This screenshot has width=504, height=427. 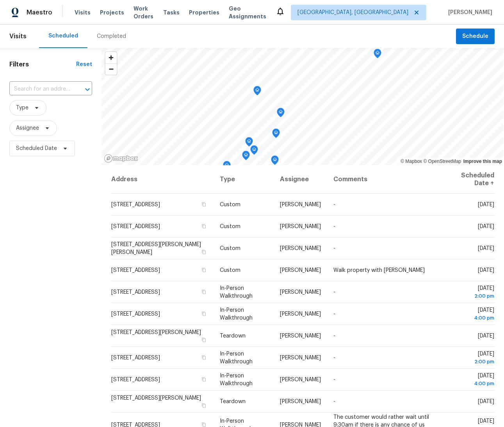 I want to click on span: Work Orders, so click(x=144, y=12).